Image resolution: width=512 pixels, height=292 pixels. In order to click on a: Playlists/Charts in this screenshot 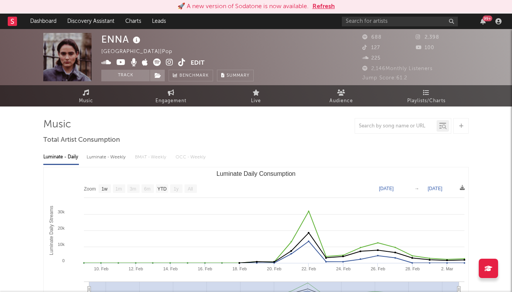, I will do `click(426, 95)`.